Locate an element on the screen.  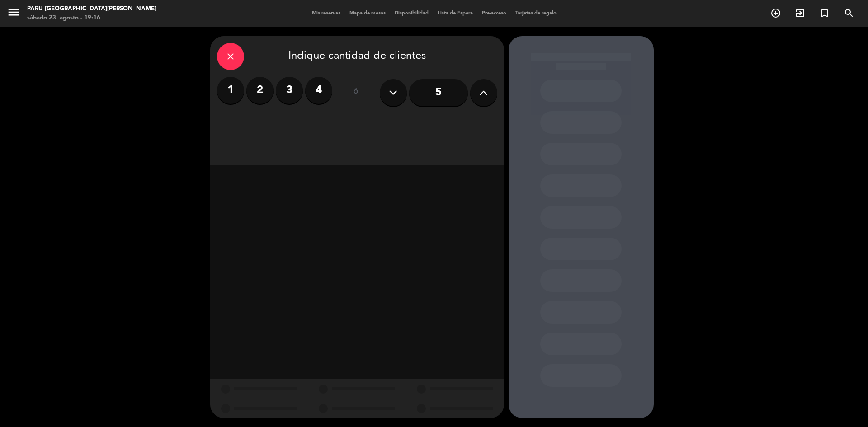
div: ó is located at coordinates (356, 93).